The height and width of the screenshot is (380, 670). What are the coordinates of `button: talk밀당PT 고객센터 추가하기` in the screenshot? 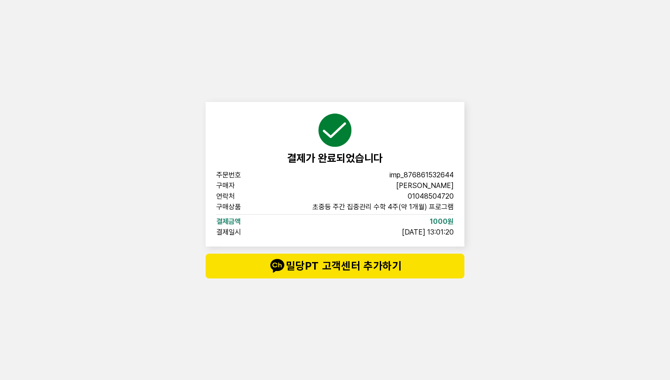 It's located at (335, 266).